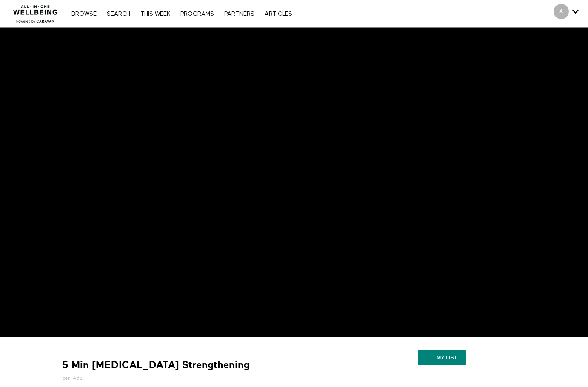  What do you see at coordinates (155, 14) in the screenshot?
I see `a: THIS WEEK` at bounding box center [155, 14].